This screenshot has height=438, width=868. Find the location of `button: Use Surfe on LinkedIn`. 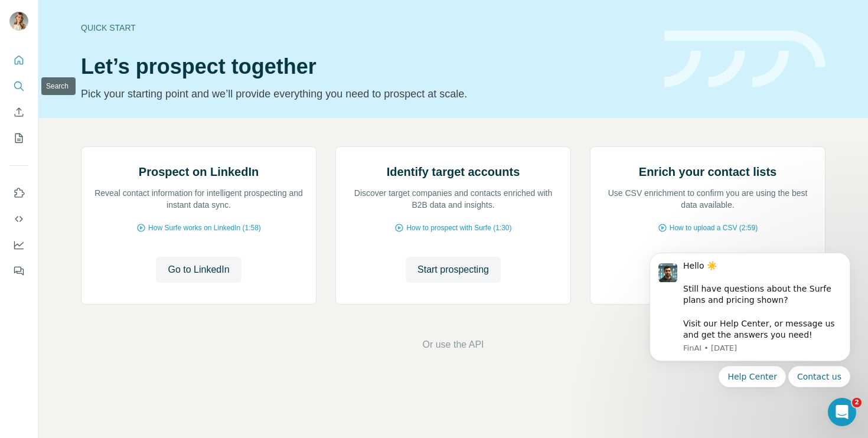

button: Use Surfe on LinkedIn is located at coordinates (19, 193).